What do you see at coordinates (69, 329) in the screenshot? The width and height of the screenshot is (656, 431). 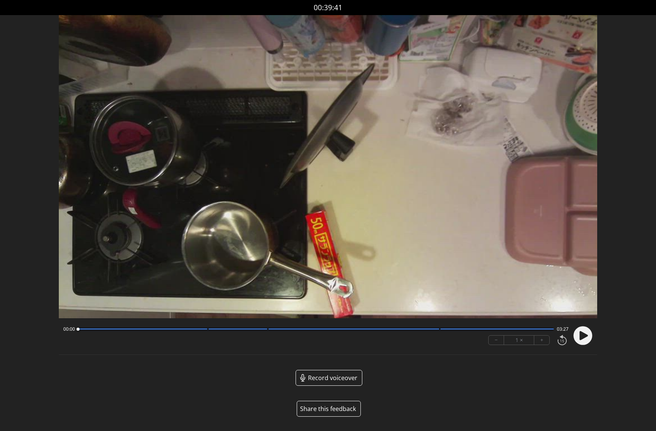 I see `span: 00:00` at bounding box center [69, 329].